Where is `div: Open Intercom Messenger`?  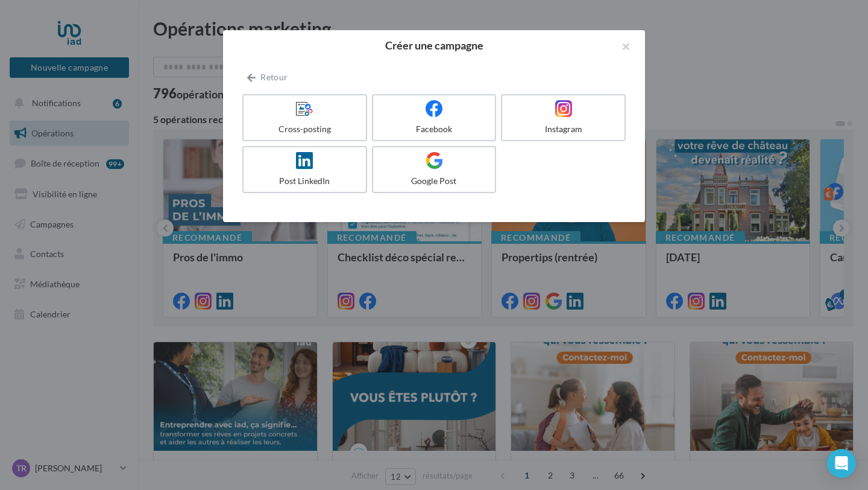
div: Open Intercom Messenger is located at coordinates (841, 463).